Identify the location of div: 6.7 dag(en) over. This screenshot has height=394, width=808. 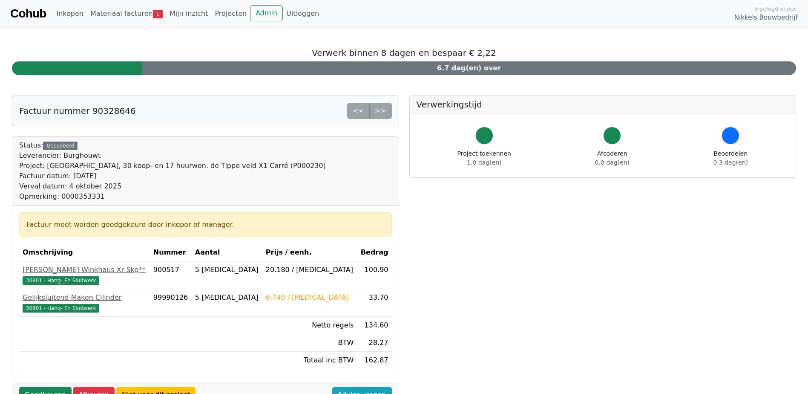
(469, 68).